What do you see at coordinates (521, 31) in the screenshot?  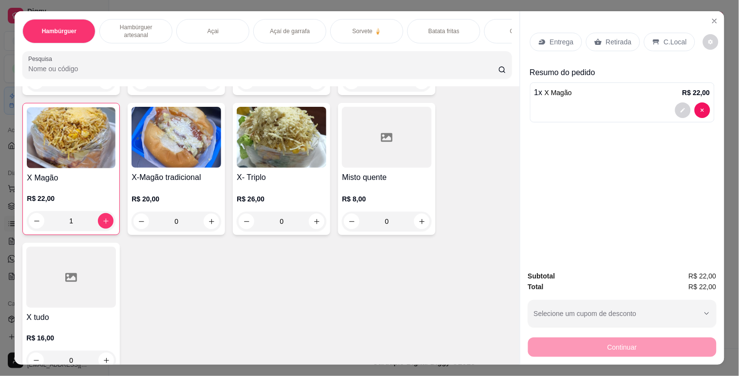 I see `p: Combos` at bounding box center [521, 31].